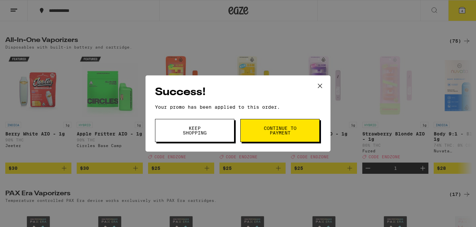 The width and height of the screenshot is (476, 227). Describe the element at coordinates (238, 92) in the screenshot. I see `h2: Success!` at that location.